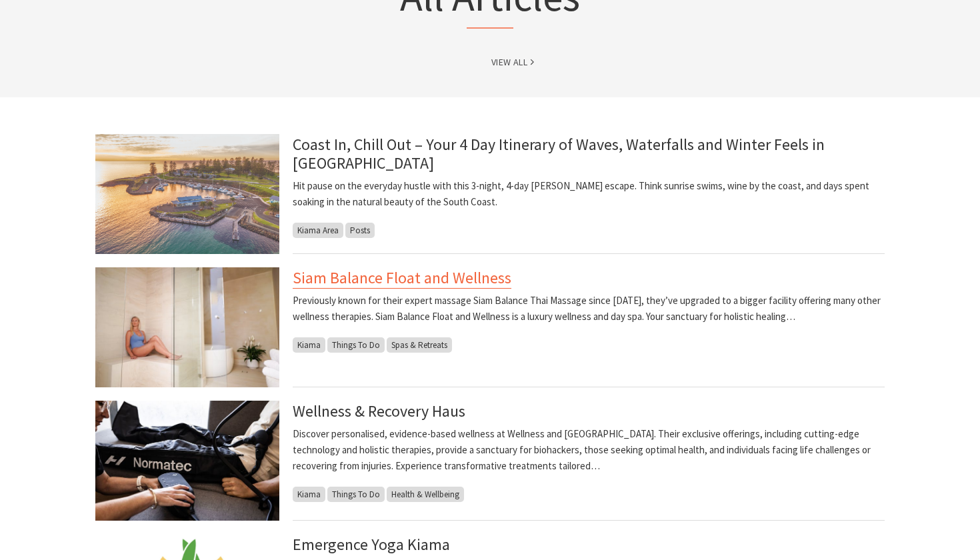  Describe the element at coordinates (187, 461) in the screenshot. I see `img: Normatec Boots` at that location.